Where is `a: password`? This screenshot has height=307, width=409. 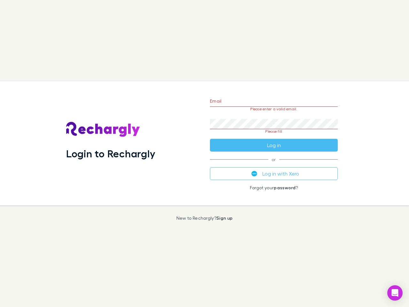 a: password is located at coordinates (285, 187).